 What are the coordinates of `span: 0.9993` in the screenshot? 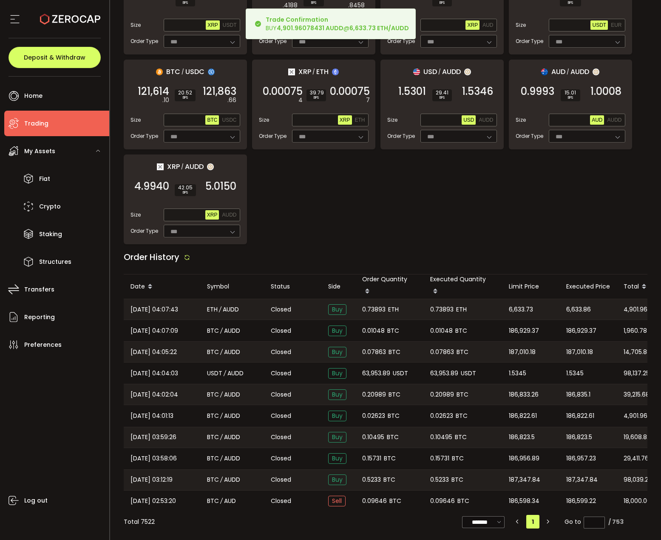 It's located at (537, 91).